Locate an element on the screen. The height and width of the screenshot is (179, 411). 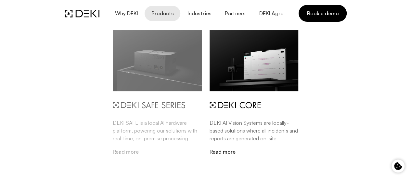
button: Products is located at coordinates (163, 13).